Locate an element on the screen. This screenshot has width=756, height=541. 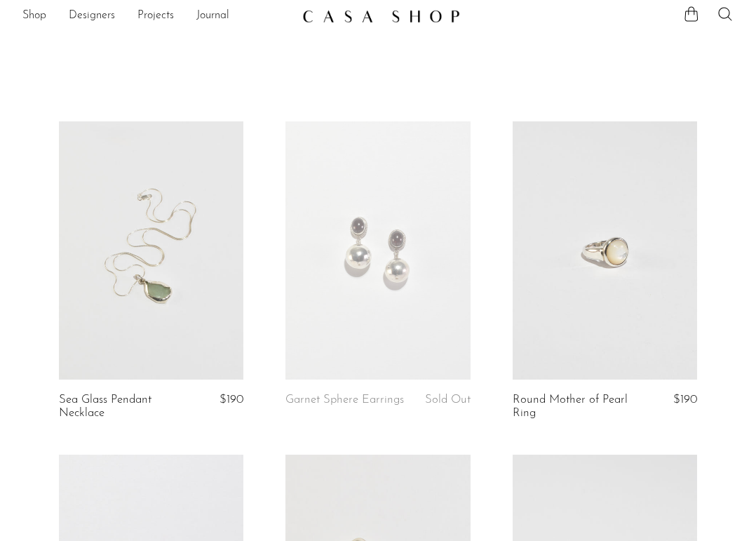
ul: NEW HEADER MENU is located at coordinates (156, 16).